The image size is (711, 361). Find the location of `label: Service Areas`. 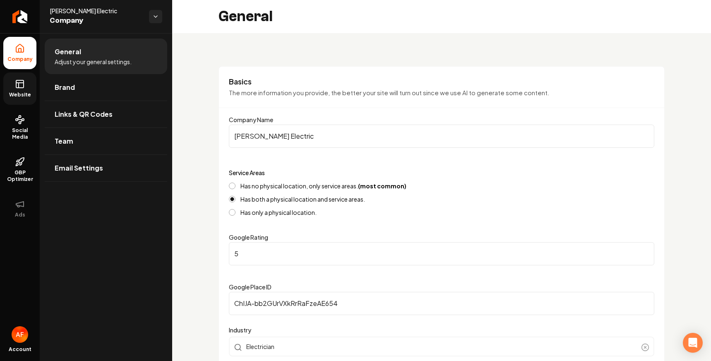

label: Service Areas is located at coordinates (247, 173).